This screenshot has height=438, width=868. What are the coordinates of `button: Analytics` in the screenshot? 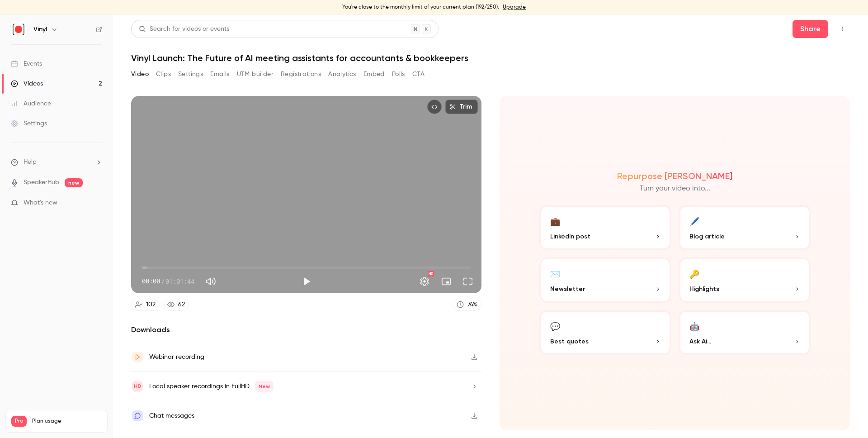 It's located at (342, 75).